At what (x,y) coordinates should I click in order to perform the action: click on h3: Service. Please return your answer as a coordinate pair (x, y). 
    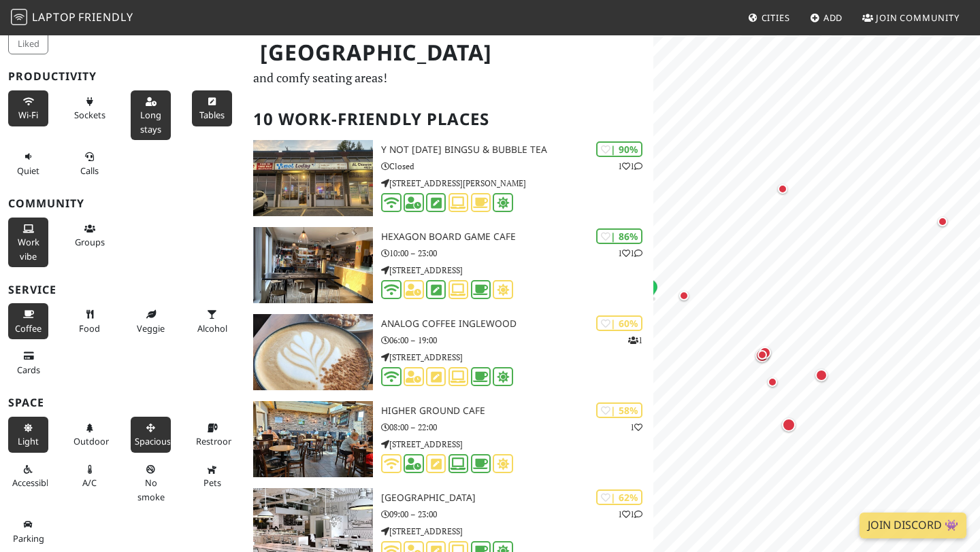
    Looking at the image, I should click on (123, 290).